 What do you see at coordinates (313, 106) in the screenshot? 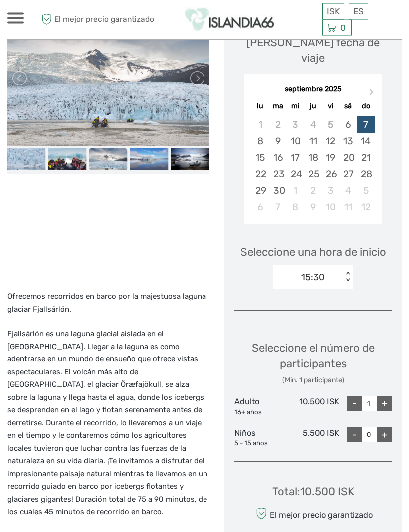
I see `div: ju` at bounding box center [313, 106].